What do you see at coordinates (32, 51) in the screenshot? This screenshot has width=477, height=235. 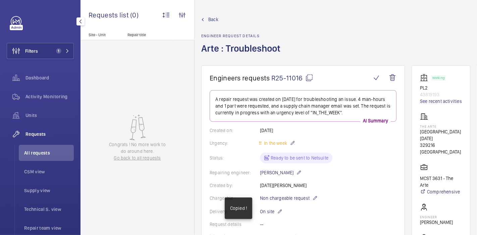 I see `span: Filters` at bounding box center [32, 51].